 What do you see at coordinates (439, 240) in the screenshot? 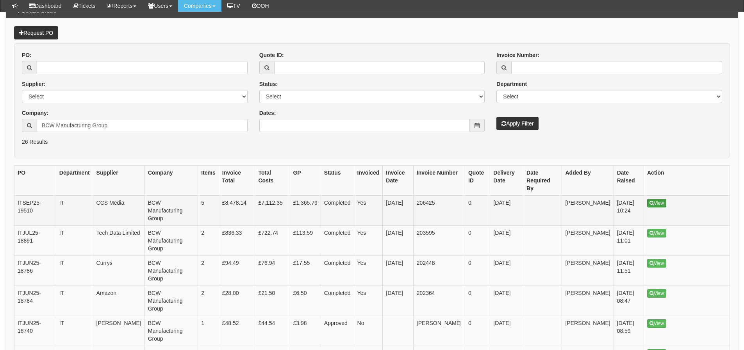
I see `td: 203595` at bounding box center [439, 240].